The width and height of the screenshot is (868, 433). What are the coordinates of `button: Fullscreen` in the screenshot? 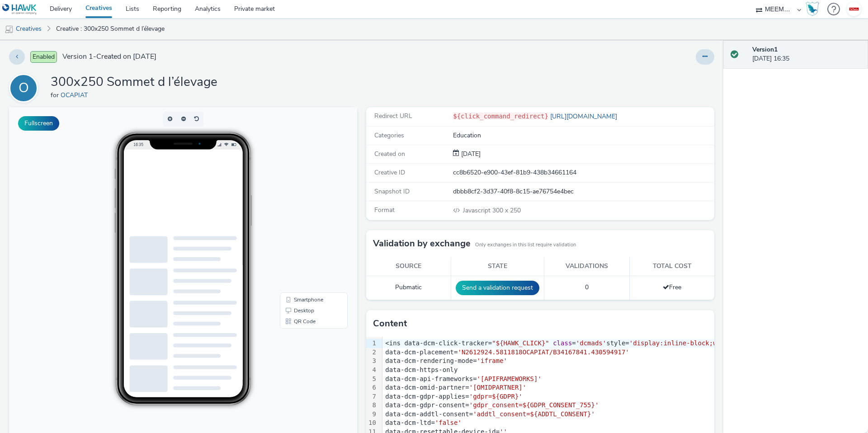 It's located at (38, 123).